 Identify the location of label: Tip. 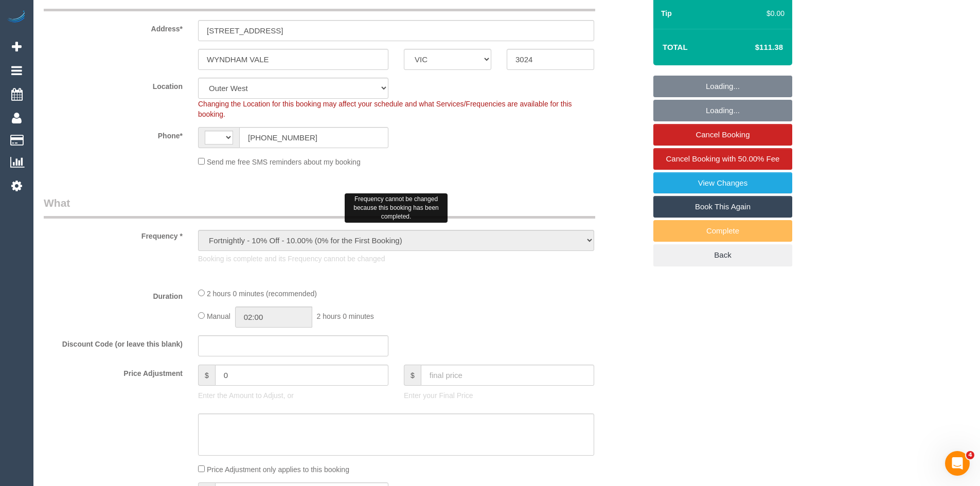
(666, 13).